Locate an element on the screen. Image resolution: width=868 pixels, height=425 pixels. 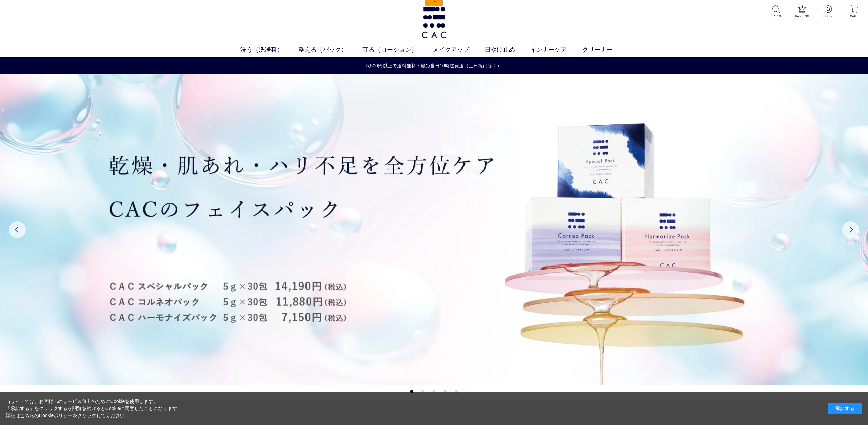
div: 当サイトでは、お客様へのサービス向上のためにCookieを使用します。 「承諾する」をクリックするか閲覧を続けるとCookieに同意したことになります。 詳細はこちらの をクリックしてください。 is located at coordinates (94, 408).